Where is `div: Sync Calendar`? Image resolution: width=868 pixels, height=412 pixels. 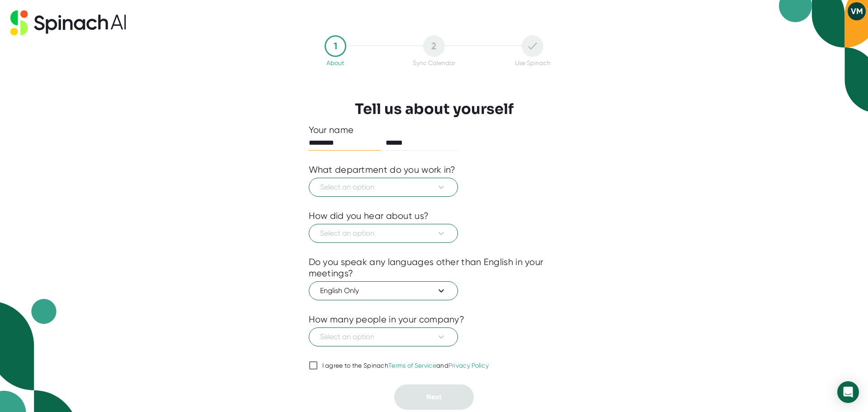 div: Sync Calendar is located at coordinates (434, 63).